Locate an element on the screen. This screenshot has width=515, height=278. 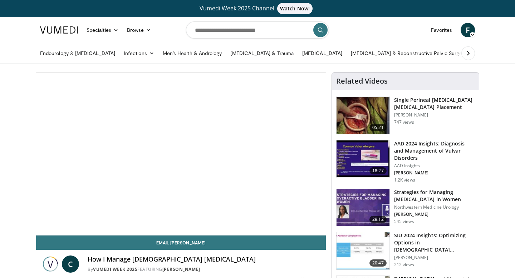
h3: AAD 2024 Insights: Diagnosis and Management of Vulvar Disorders is located at coordinates (434, 151).